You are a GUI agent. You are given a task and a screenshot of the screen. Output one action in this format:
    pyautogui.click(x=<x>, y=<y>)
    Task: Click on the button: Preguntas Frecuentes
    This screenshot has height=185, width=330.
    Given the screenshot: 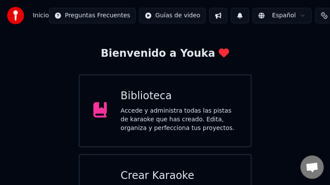 What is the action you would take?
    pyautogui.click(x=92, y=16)
    